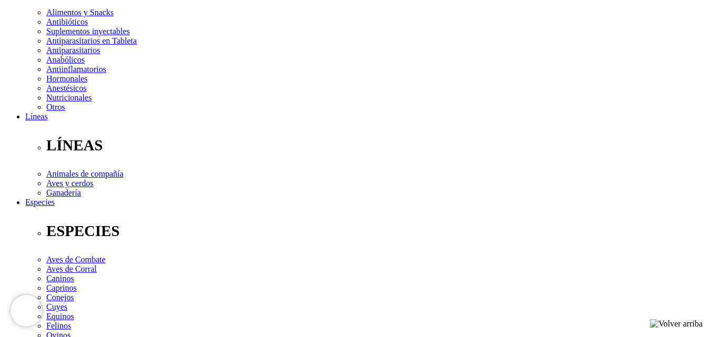  I want to click on span: Anestésicos, so click(66, 88).